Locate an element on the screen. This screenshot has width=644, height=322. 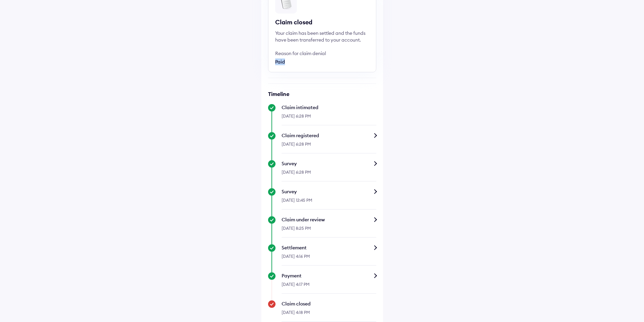
div: Claim under review is located at coordinates (329, 220).